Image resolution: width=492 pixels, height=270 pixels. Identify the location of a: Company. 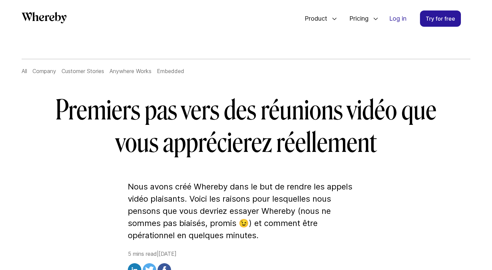
(44, 71).